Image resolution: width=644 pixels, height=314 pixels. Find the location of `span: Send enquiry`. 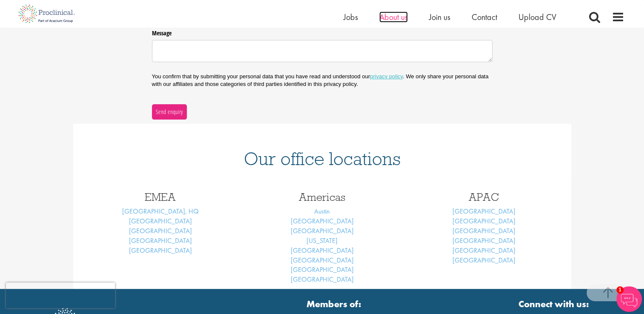

span: Send enquiry is located at coordinates (169, 112).